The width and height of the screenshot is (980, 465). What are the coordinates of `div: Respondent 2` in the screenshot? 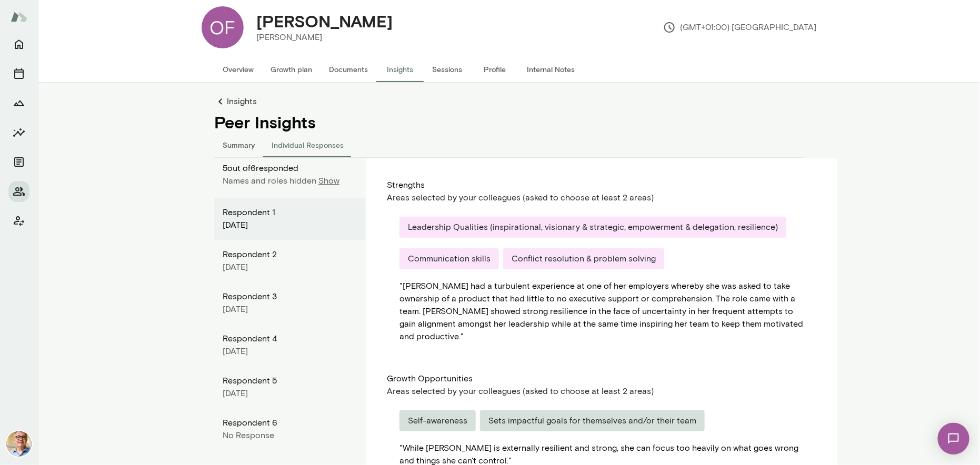 It's located at (290, 254).